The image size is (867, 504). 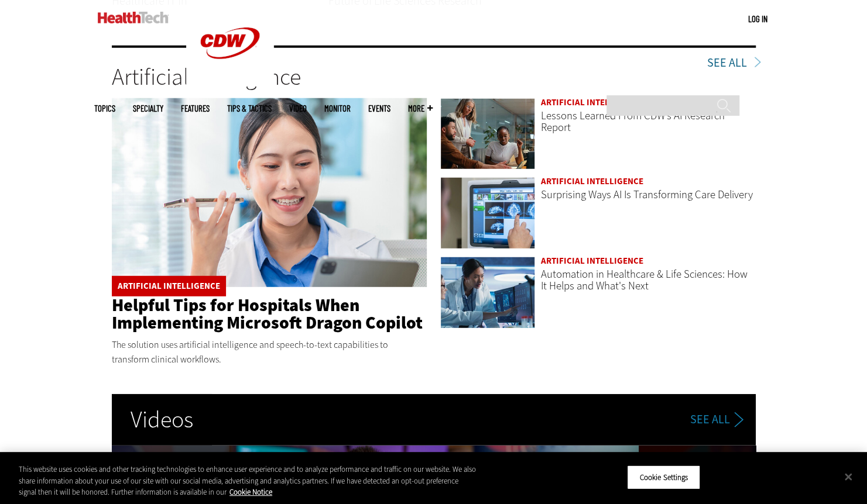 What do you see at coordinates (247, 481) in the screenshot?
I see `div: This website uses cookies and other tracking technologies to enhance user experience and to analy...` at bounding box center [247, 481].